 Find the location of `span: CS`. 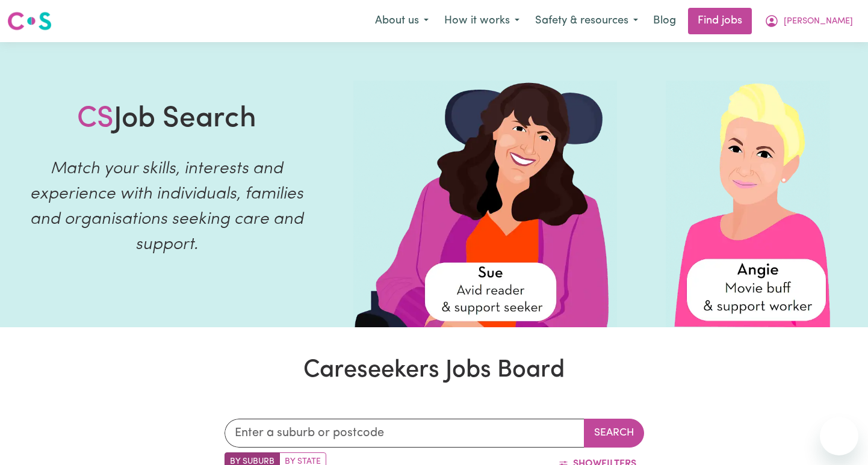

span: CS is located at coordinates (95, 119).